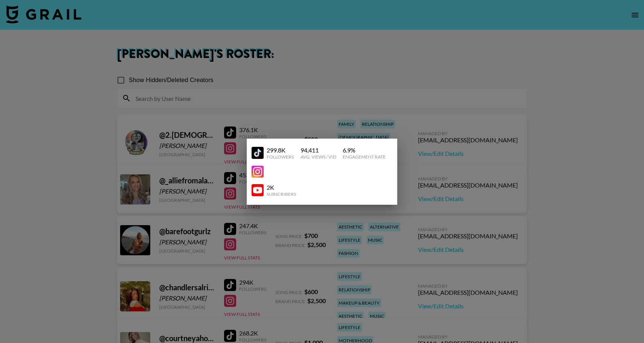 This screenshot has height=343, width=644. I want to click on div: 6.9 %, so click(364, 150).